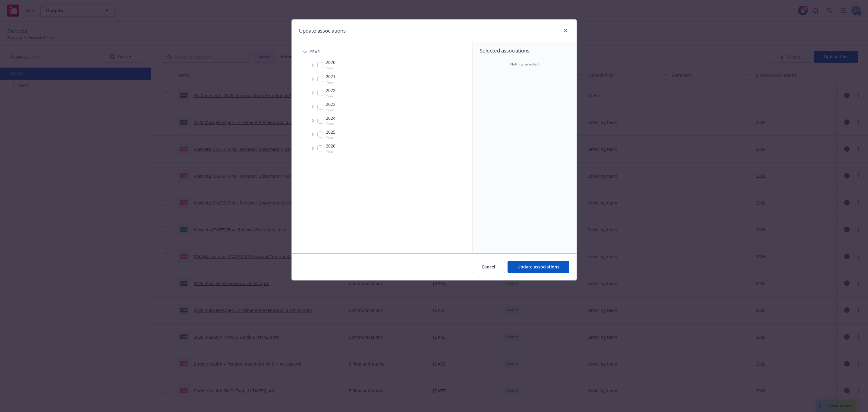 Image resolution: width=868 pixels, height=412 pixels. What do you see at coordinates (524, 51) in the screenshot?
I see `span: Selected associations` at bounding box center [524, 51].